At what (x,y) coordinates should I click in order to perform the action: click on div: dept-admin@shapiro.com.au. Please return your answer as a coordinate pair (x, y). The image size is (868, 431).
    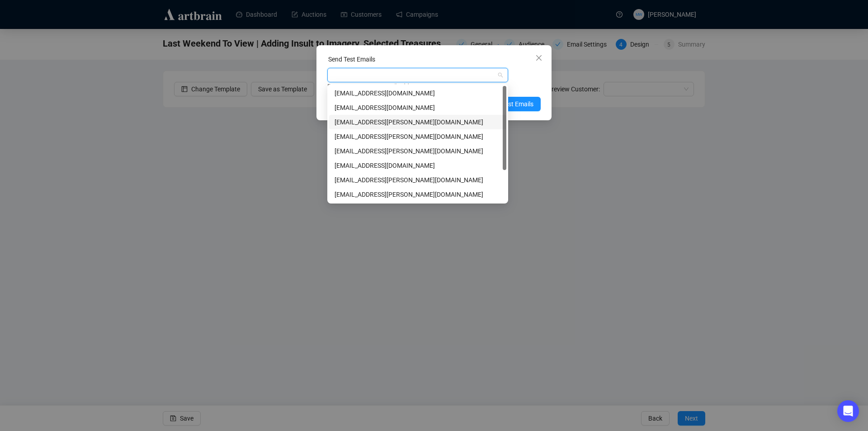
    Looking at the image, I should click on (418, 180).